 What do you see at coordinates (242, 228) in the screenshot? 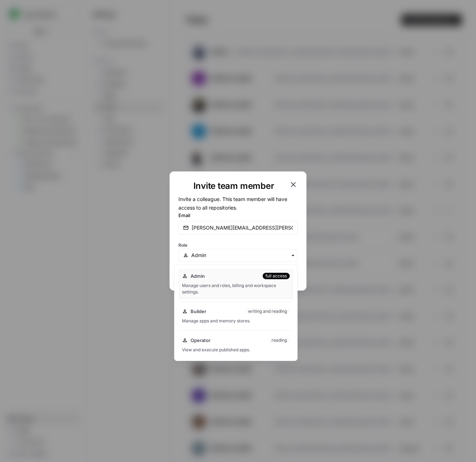
I see `input: email@company.com` at bounding box center [242, 228].